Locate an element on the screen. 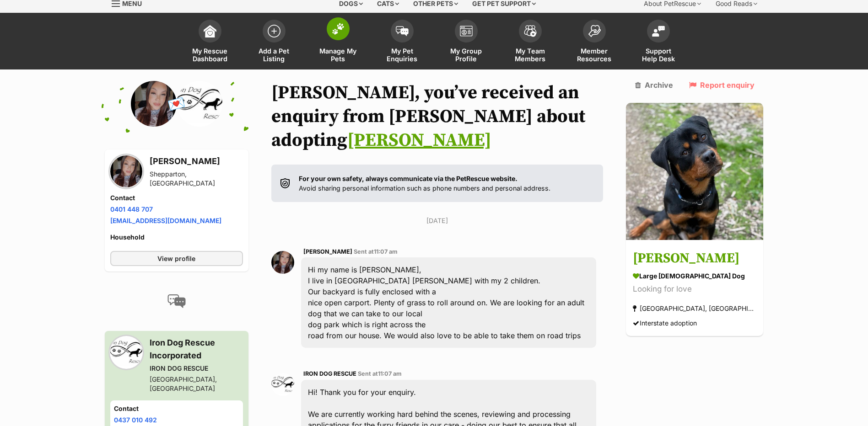 The height and width of the screenshot is (426, 868). span: Manage My Pets is located at coordinates (338, 55).